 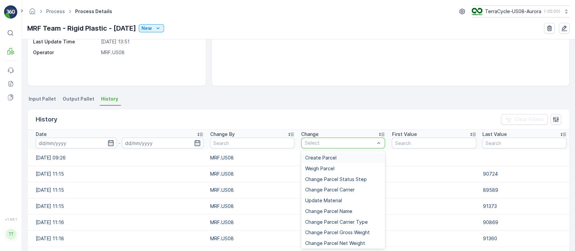 What do you see at coordinates (66, 42) in the screenshot?
I see `p: Last Update Time` at bounding box center [66, 42].